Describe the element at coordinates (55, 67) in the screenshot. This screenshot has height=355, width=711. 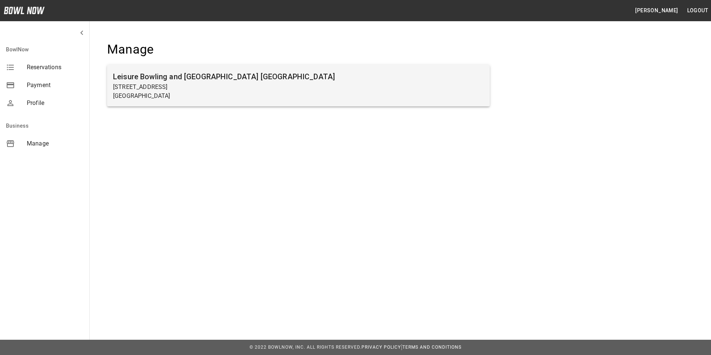
I see `span: Reservations` at that location.